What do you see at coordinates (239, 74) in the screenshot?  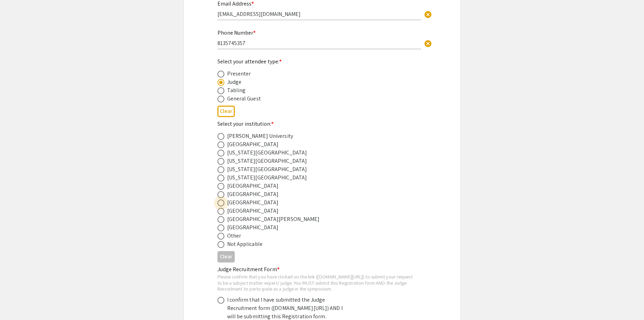 I see `div: Presenter` at bounding box center [239, 74].